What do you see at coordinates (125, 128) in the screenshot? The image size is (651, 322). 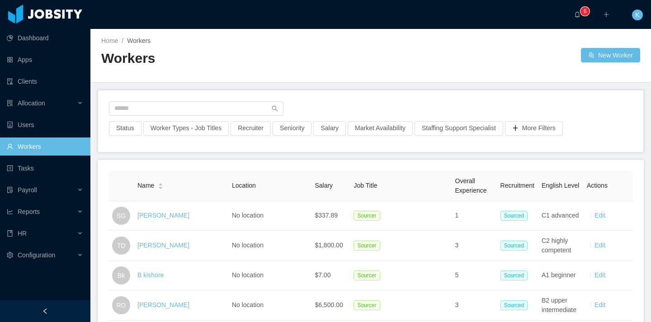 I see `button: Status` at bounding box center [125, 128].